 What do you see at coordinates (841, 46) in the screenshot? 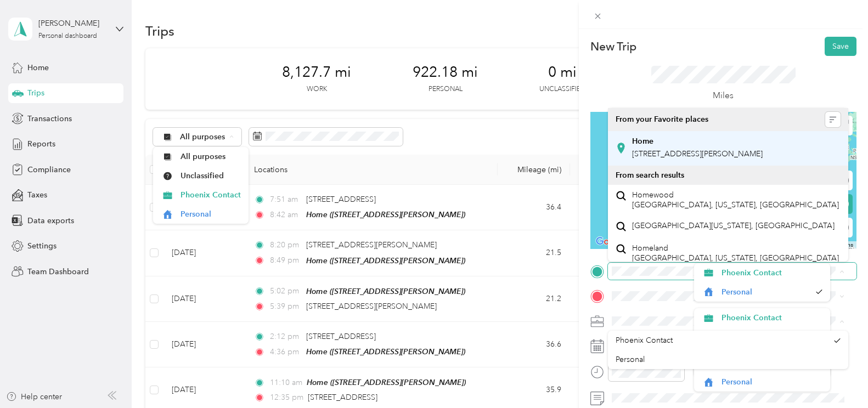
I see `button: Save` at bounding box center [841, 46].